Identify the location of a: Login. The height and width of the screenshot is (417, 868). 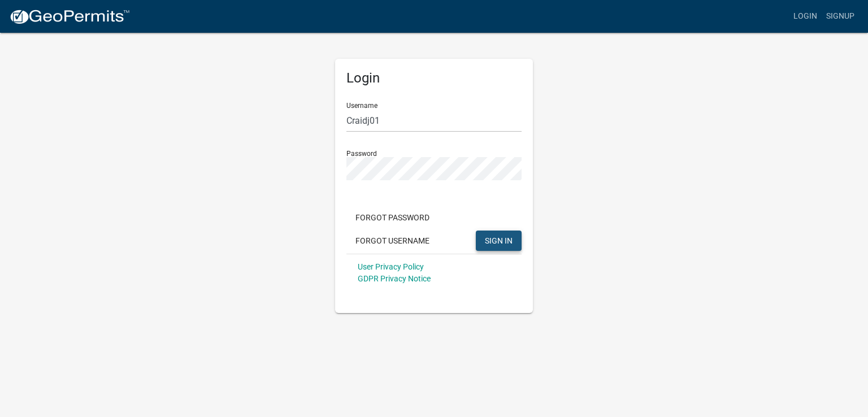
(805, 16).